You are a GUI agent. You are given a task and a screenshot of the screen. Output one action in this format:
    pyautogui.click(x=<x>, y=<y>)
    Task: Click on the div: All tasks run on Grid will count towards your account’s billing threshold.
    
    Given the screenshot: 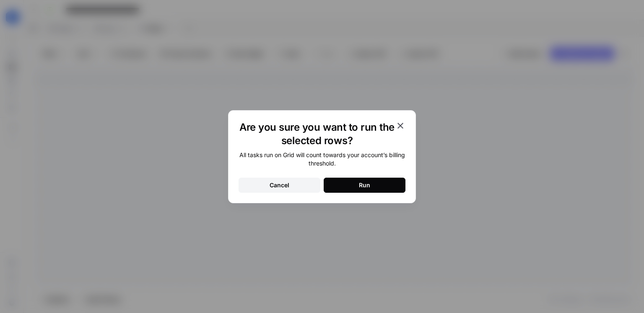 What is the action you would take?
    pyautogui.click(x=322, y=159)
    